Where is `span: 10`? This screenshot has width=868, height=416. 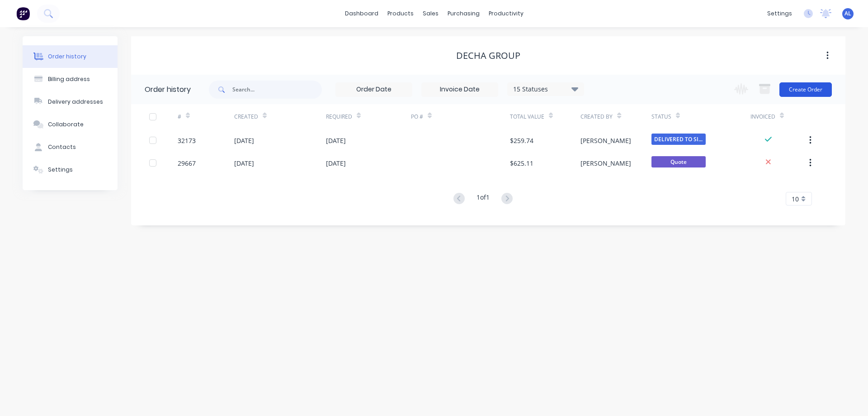 span: 10 is located at coordinates (795, 199).